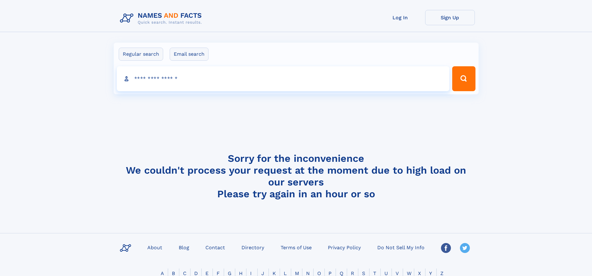 This screenshot has height=276, width=592. What do you see at coordinates (401, 247) in the screenshot?
I see `a: Do Not Sell My Info` at bounding box center [401, 247].